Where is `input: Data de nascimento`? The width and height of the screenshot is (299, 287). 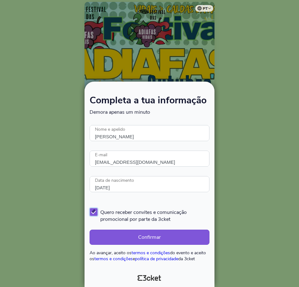
input: Data de nascimento is located at coordinates (149, 184).